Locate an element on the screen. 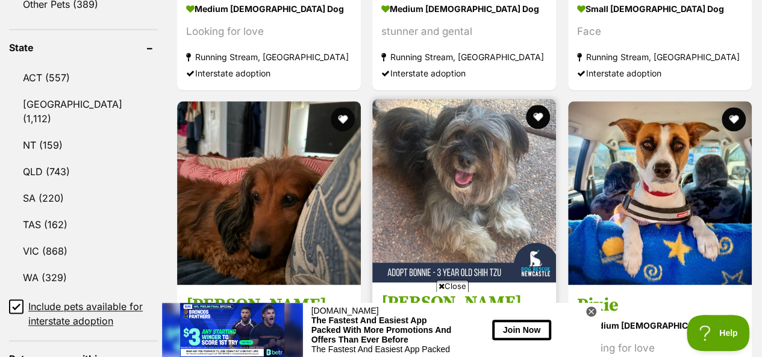 Image resolution: width=762 pixels, height=357 pixels. a: NT (159) is located at coordinates (83, 145).